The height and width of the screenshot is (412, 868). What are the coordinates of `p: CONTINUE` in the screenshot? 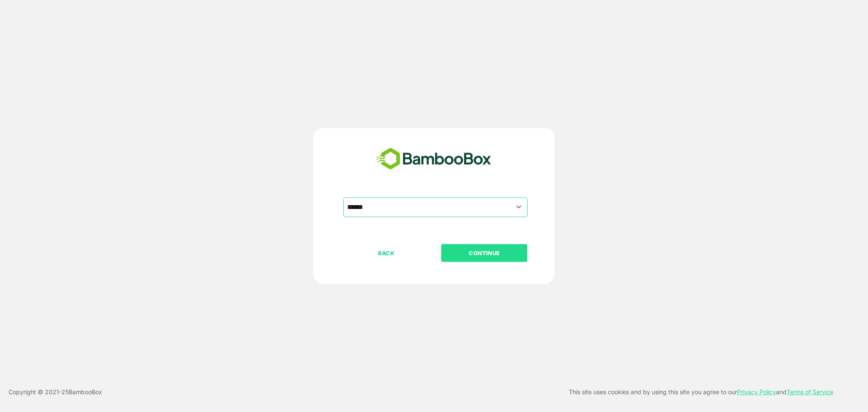 It's located at (485, 253).